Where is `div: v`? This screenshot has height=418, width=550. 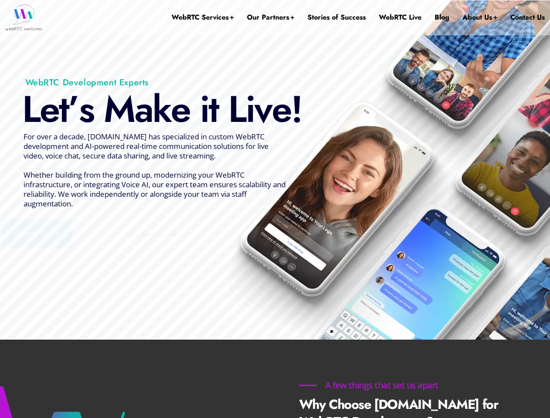 div: v is located at coordinates (263, 109).